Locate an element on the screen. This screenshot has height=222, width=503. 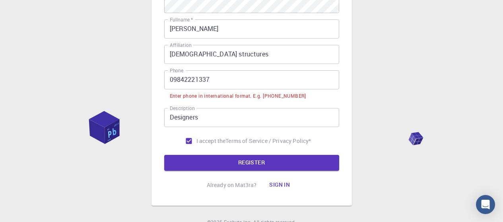
label: Description is located at coordinates (182, 108).